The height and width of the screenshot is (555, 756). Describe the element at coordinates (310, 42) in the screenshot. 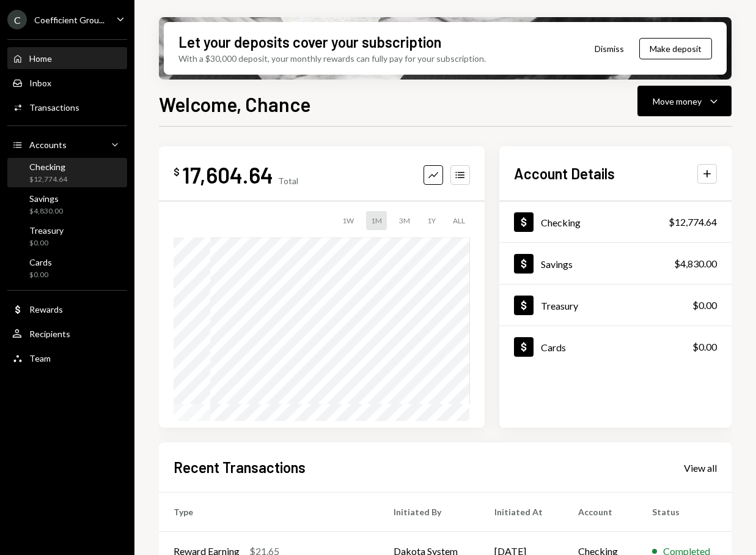

I see `div: Let your deposits cover your subscription` at that location.